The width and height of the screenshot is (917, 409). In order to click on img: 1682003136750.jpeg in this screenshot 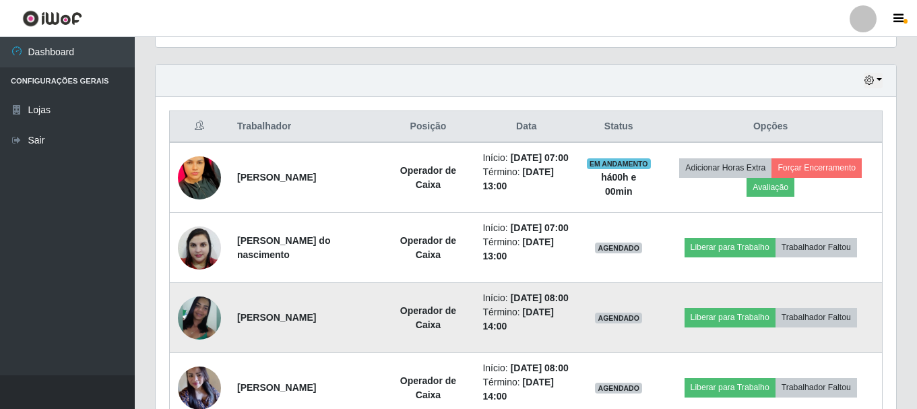, I will do `click(199, 247)`.